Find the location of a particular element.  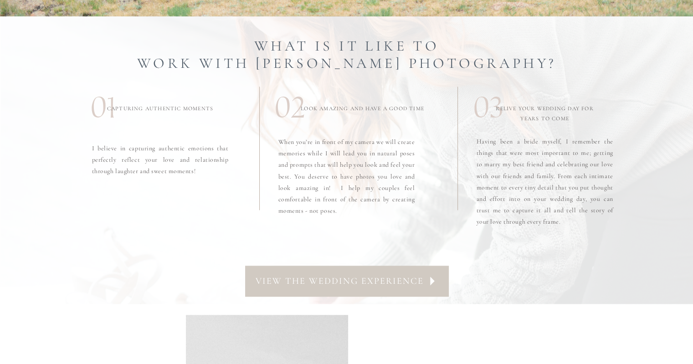

p: I believe in capturing authentic emotions that perfectly reflect your love and relationship throu... is located at coordinates (160, 170).